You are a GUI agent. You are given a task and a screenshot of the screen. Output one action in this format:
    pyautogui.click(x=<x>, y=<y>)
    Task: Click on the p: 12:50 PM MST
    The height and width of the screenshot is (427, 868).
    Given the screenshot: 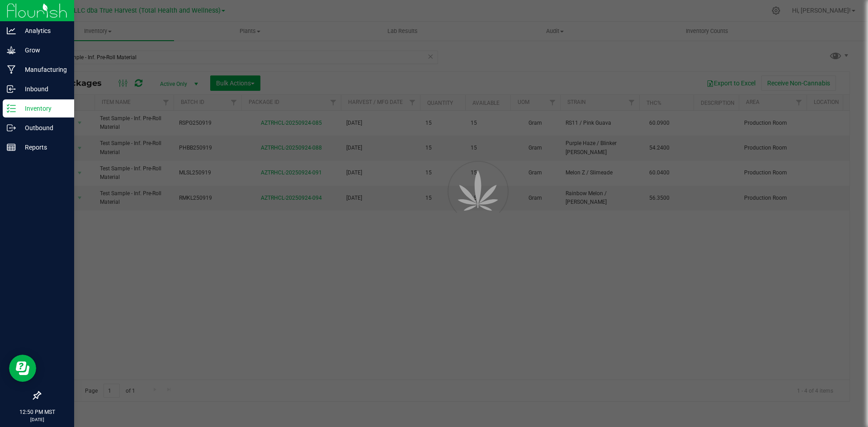 What is the action you would take?
    pyautogui.click(x=37, y=412)
    